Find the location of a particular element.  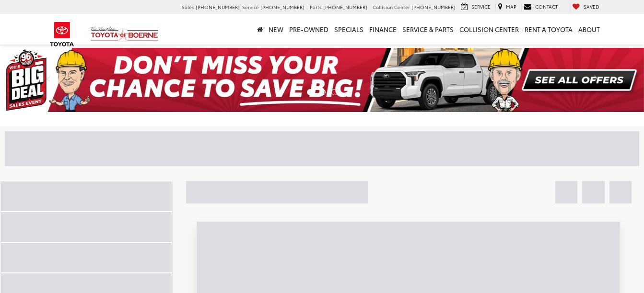

a: Contact is located at coordinates (540, 7).